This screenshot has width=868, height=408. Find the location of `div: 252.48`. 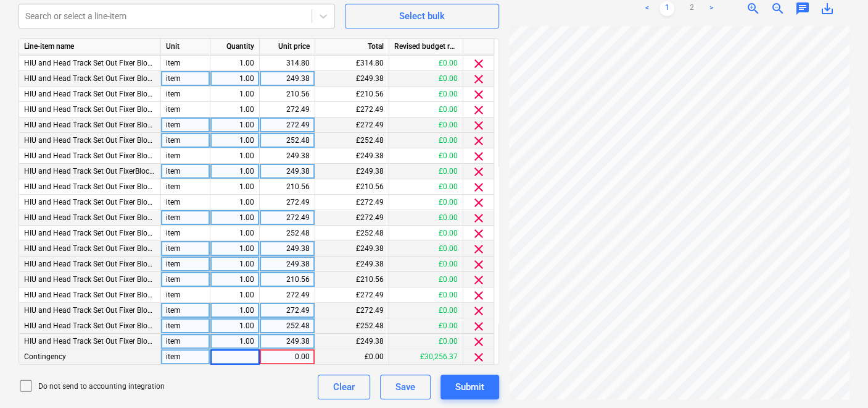

div: 252.48 is located at coordinates (287, 326).